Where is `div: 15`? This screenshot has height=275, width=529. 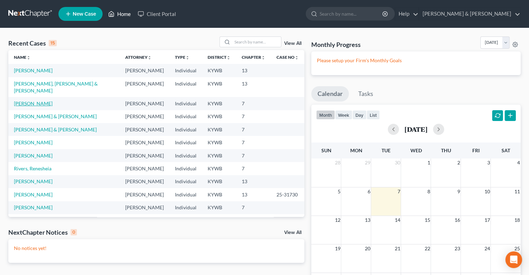 div: 15 is located at coordinates (53, 43).